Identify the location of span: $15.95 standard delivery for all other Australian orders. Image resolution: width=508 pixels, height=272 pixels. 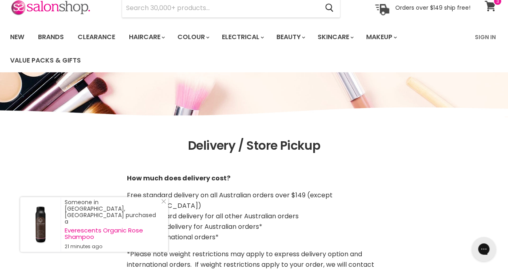
(213, 216).